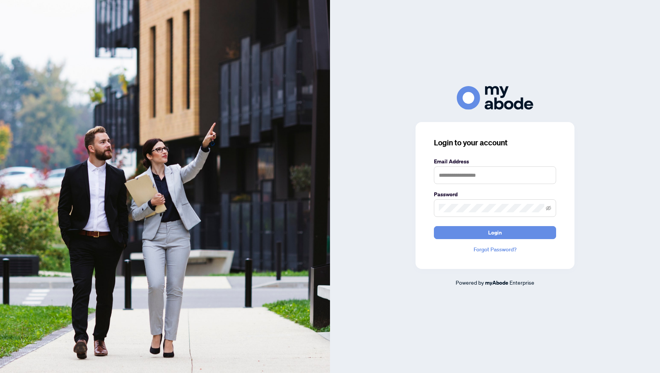 The image size is (660, 373). I want to click on span: Login, so click(495, 232).